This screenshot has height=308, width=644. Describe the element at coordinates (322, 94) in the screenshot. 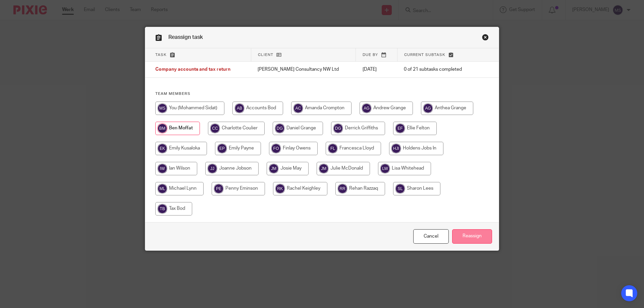

I see `h4: Team members` at that location.